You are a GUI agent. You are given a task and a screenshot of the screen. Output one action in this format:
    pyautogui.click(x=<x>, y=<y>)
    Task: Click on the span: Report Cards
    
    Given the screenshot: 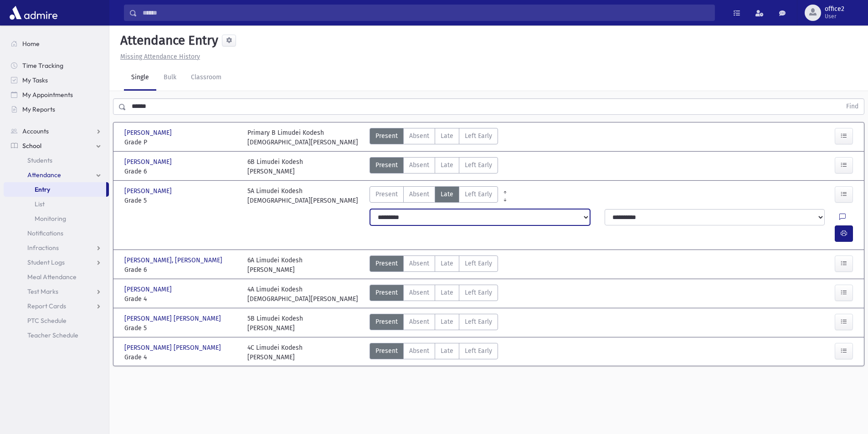 What is the action you would take?
    pyautogui.click(x=47, y=306)
    